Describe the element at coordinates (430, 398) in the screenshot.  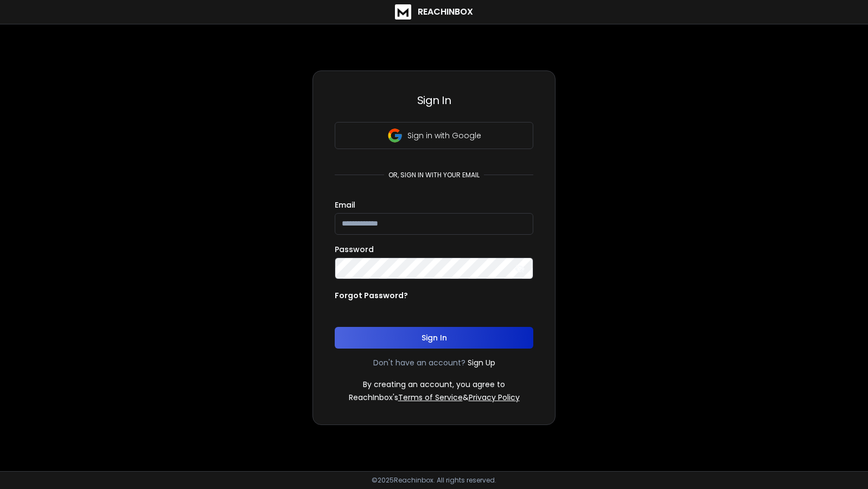
I see `span: Terms of Service` at that location.